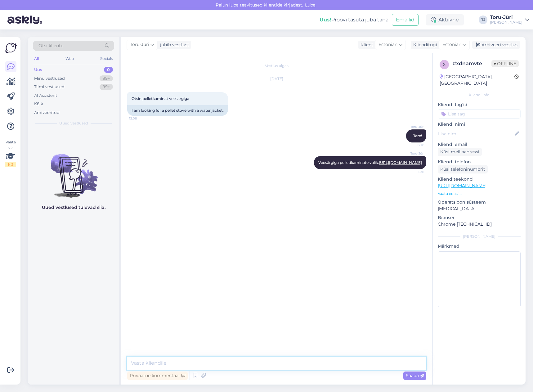  Describe the element at coordinates (157, 376) in the screenshot. I see `div: Privaatne kommentaar` at that location.